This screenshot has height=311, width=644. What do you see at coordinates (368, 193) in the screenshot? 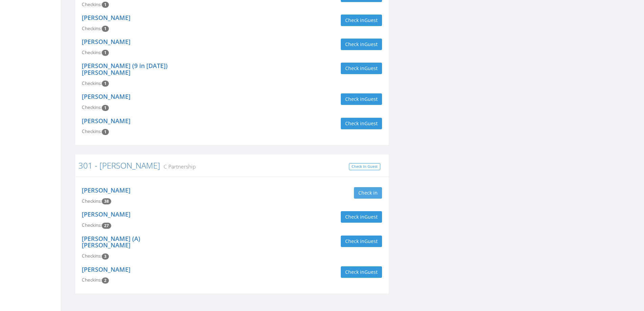
I see `button: Check in` at bounding box center [368, 193].